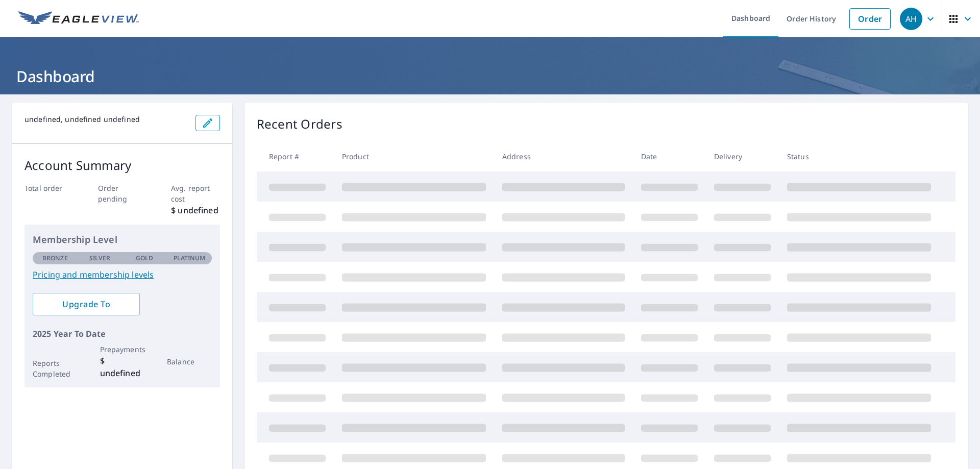 Image resolution: width=980 pixels, height=469 pixels. I want to click on img: EV Logo, so click(79, 19).